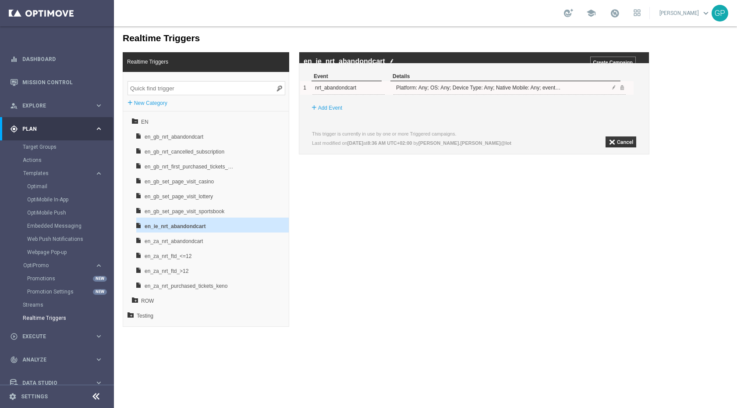  Describe the element at coordinates (76, 155) in the screenshot. I see `span: en_gb_set_page_visit_casino` at that location.